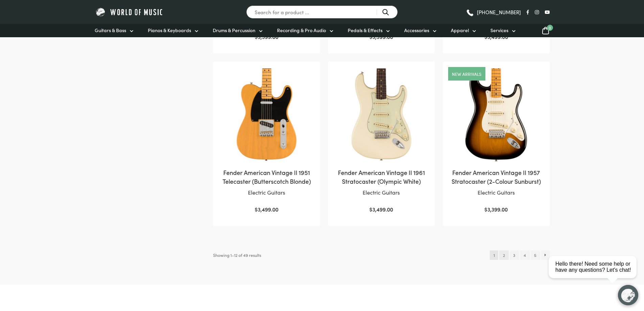  Describe the element at coordinates (524, 255) in the screenshot. I see `a: Page 4` at that location.